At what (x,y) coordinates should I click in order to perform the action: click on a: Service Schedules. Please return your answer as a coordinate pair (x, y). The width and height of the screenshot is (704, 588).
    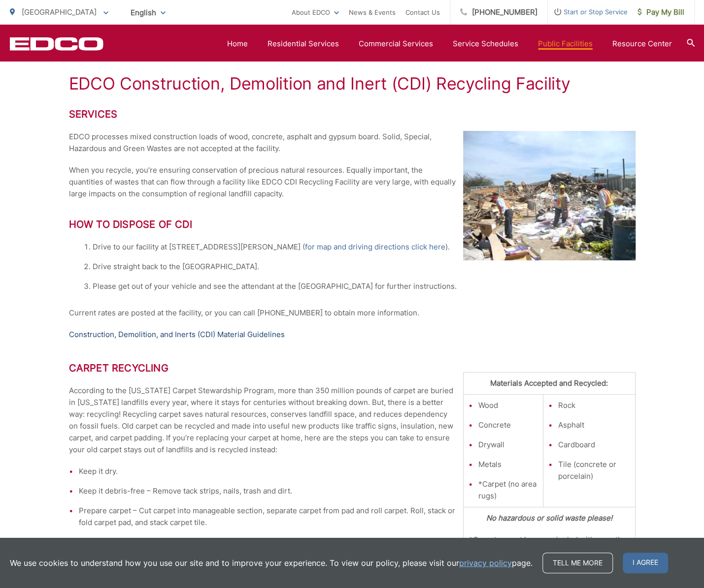
    Looking at the image, I should click on (485, 44).